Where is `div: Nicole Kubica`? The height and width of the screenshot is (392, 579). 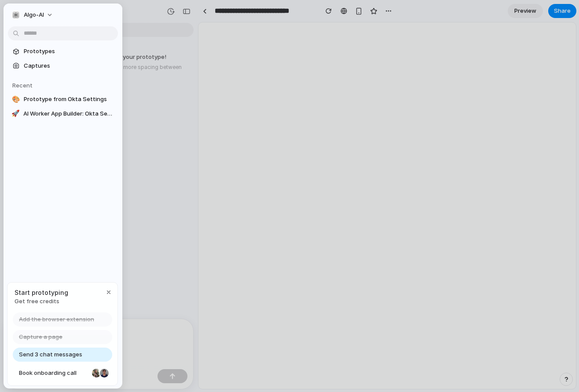
div: Nicole Kubica is located at coordinates (96, 373).